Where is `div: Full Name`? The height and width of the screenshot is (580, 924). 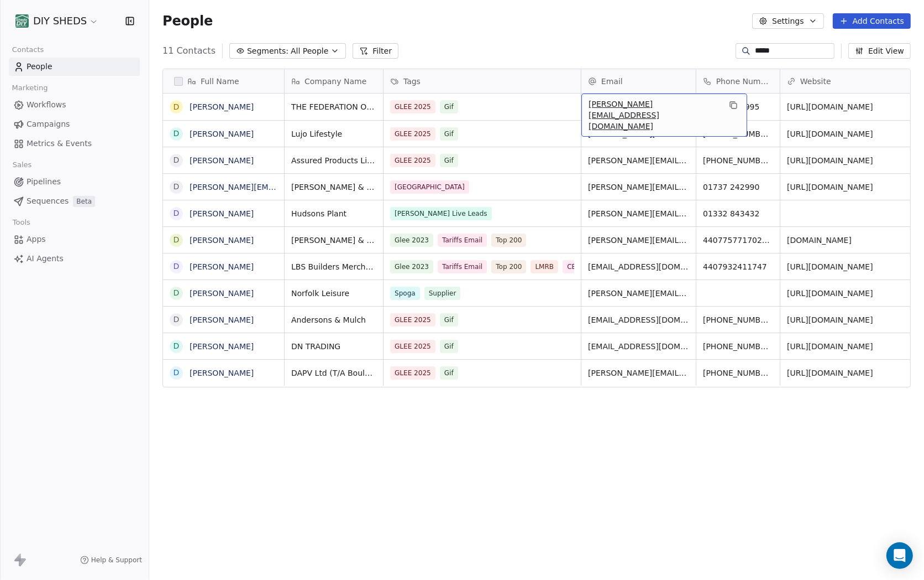
div: Full Name is located at coordinates (223, 81).